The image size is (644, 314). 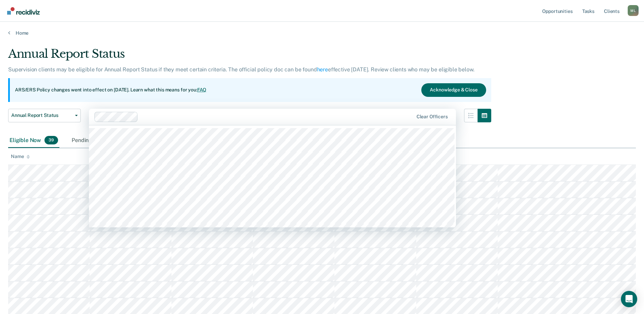 I want to click on span: Annual Report Status, so click(x=42, y=115).